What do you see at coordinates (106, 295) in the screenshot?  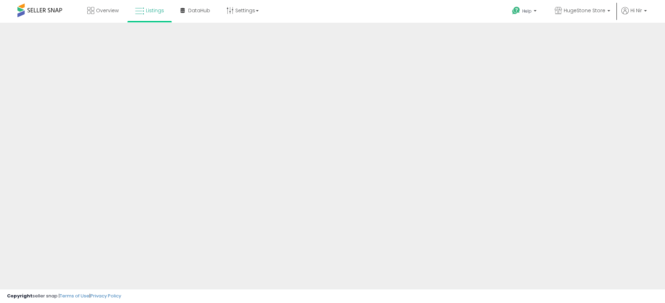 I see `a: Privacy Policy` at bounding box center [106, 295].